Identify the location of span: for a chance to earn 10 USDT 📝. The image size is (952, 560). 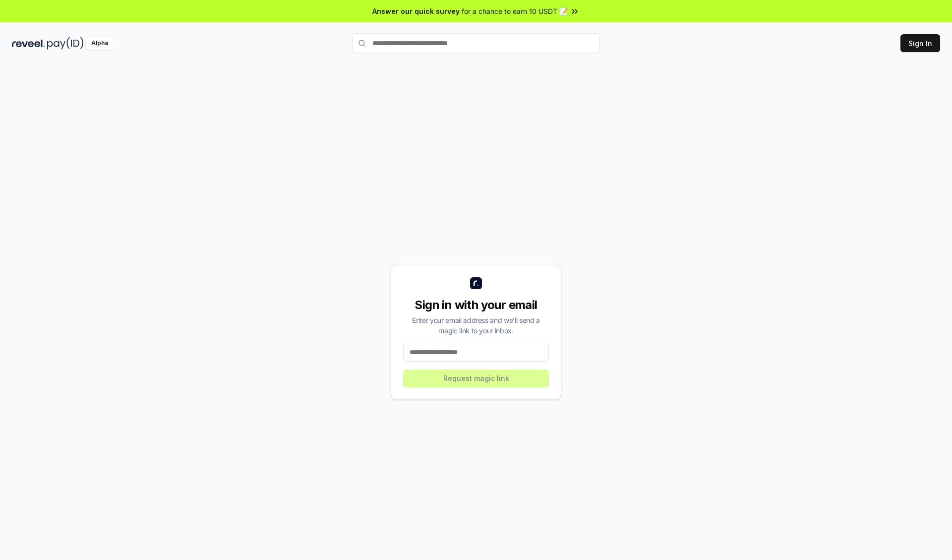
(514, 11).